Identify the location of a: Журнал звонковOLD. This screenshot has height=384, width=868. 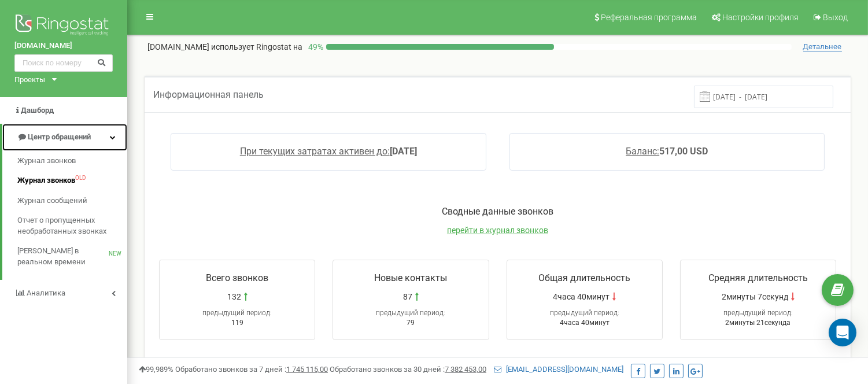
(73, 181).